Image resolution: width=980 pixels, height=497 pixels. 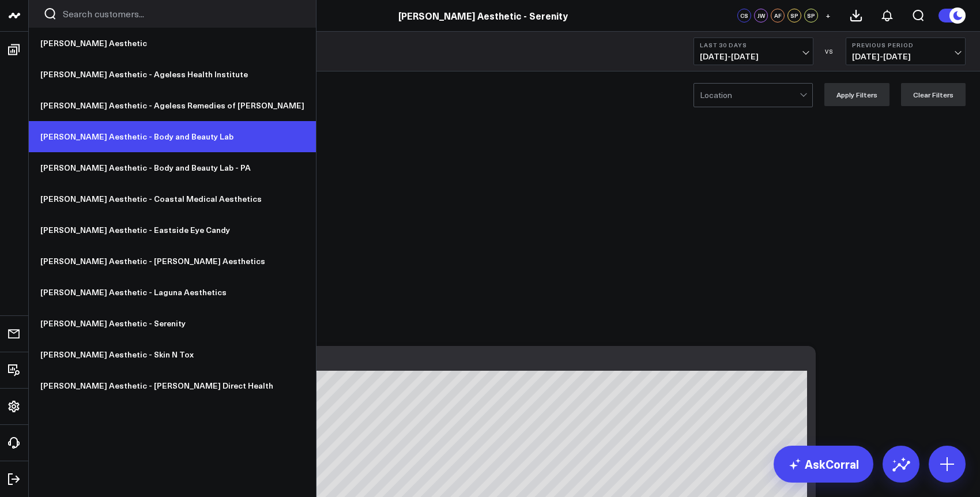 What do you see at coordinates (50, 14) in the screenshot?
I see `button: Search customers button` at bounding box center [50, 14].